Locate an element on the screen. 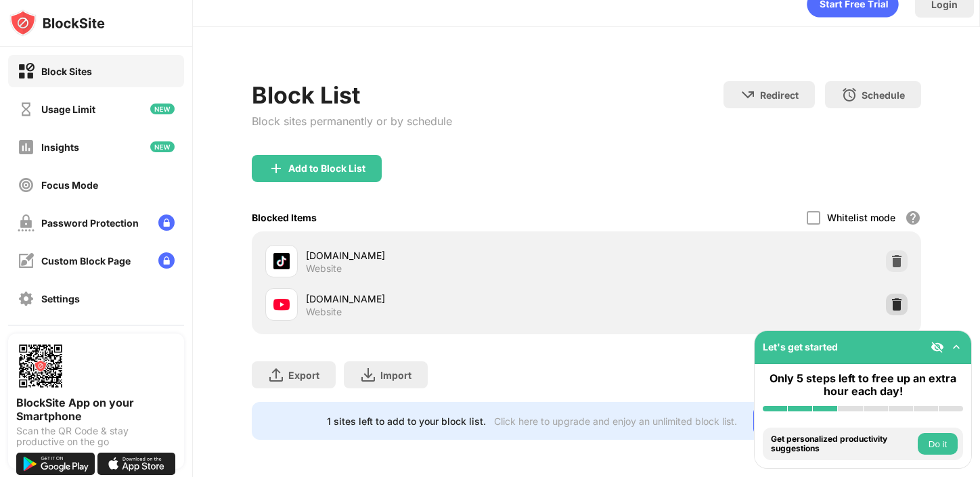 The image size is (980, 477). img: insights-off.svg is located at coordinates (26, 147).